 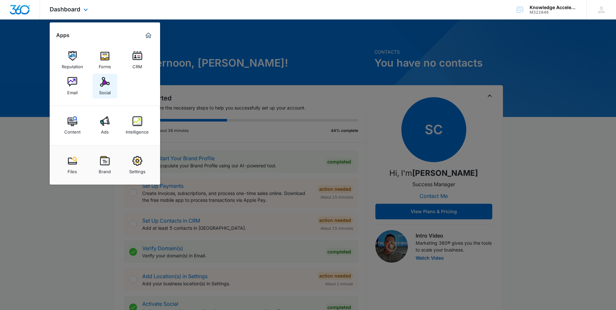 I want to click on a: Ads, so click(x=105, y=125).